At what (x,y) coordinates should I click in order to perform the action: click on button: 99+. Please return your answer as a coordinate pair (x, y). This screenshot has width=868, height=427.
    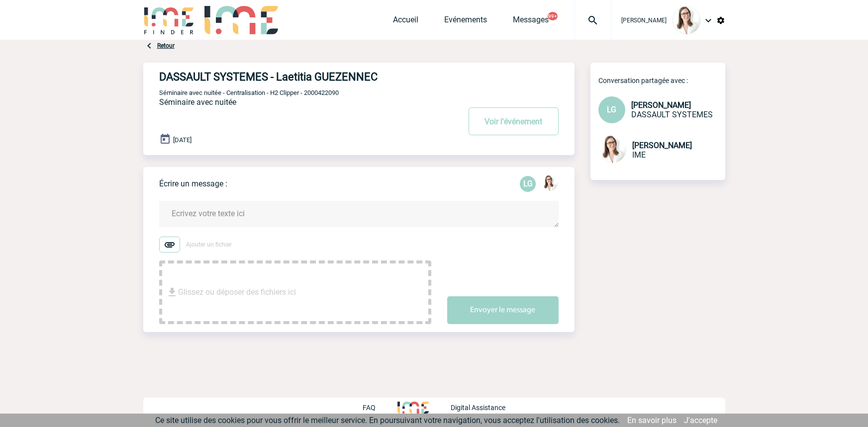
    Looking at the image, I should click on (553, 16).